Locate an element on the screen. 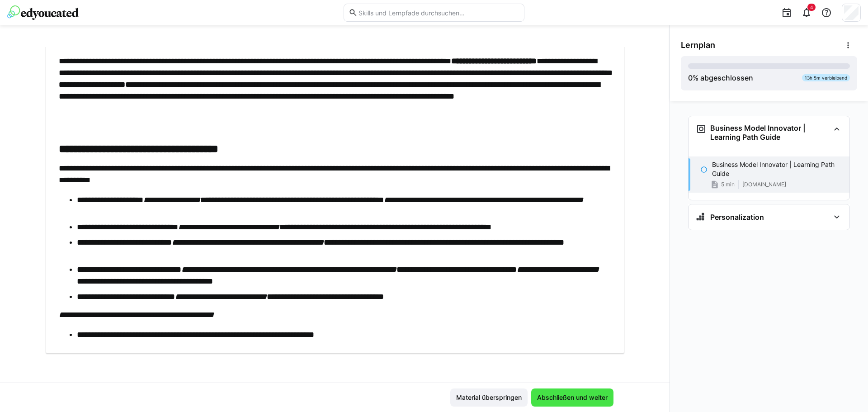 The width and height of the screenshot is (868, 412). button: Material überspringen is located at coordinates (488, 397).